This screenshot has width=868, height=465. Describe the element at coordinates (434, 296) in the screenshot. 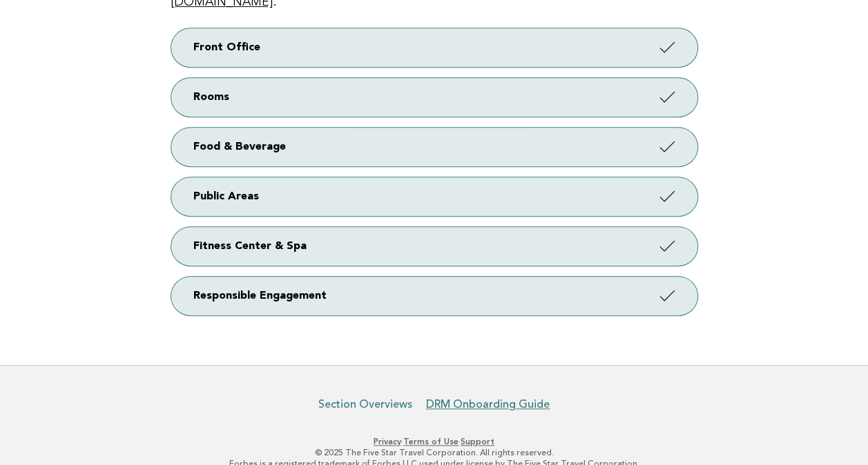

I see `a: Responsible Engagement` at that location.